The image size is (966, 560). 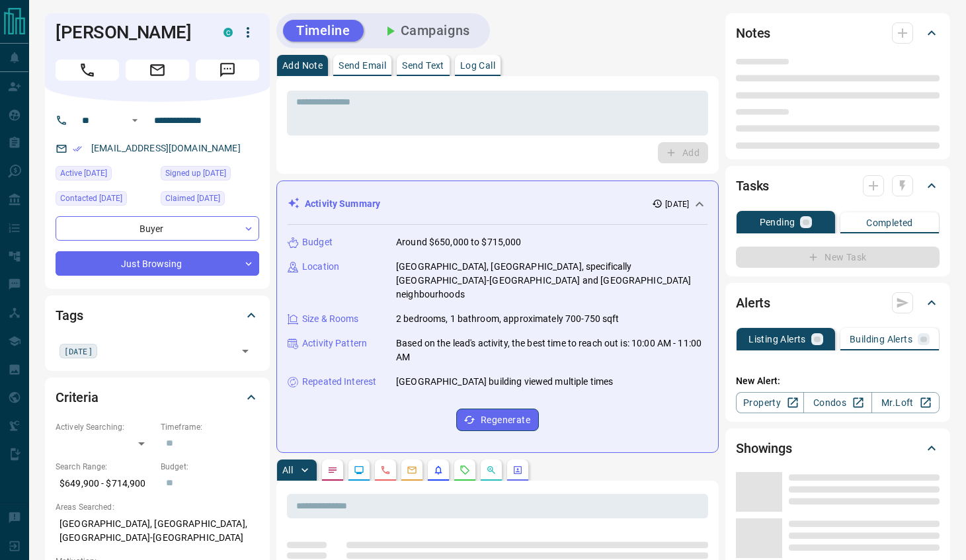 What do you see at coordinates (330, 318) in the screenshot?
I see `p: Size & Rooms` at bounding box center [330, 318].